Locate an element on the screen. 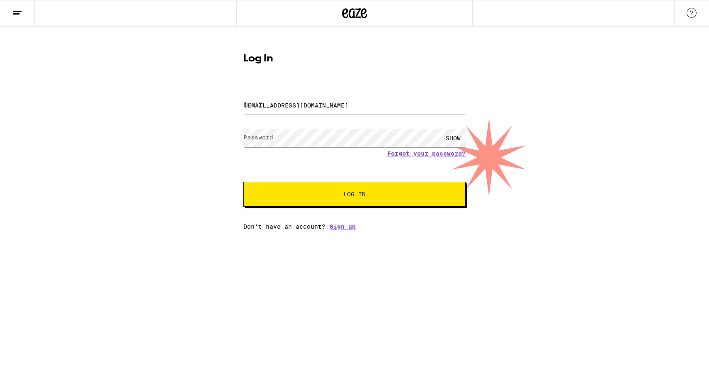 This screenshot has height=366, width=709. h1: Log In is located at coordinates (354, 59).